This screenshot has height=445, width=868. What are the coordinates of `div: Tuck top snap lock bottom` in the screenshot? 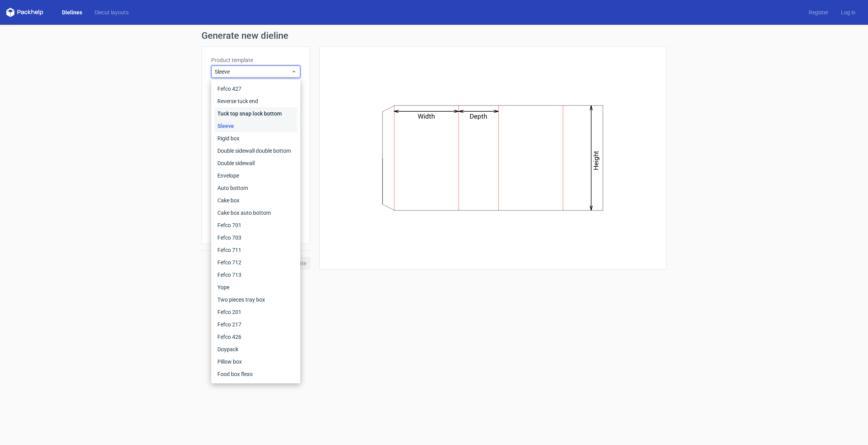 It's located at (256, 114).